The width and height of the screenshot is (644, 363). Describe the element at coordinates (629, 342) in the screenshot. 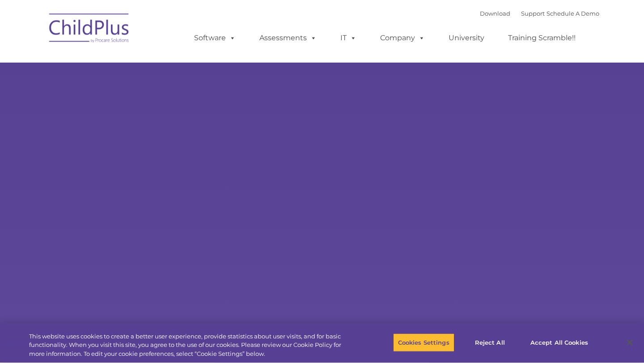

I see `button: Close` at that location.